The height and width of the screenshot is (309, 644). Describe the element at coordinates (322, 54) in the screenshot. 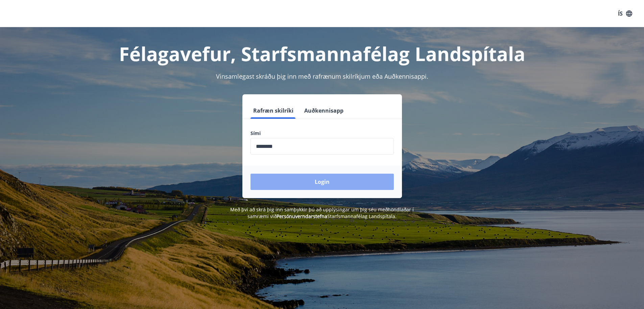

I see `h1: Félagavefur, Starfsmannafélag Landspítala` at that location.